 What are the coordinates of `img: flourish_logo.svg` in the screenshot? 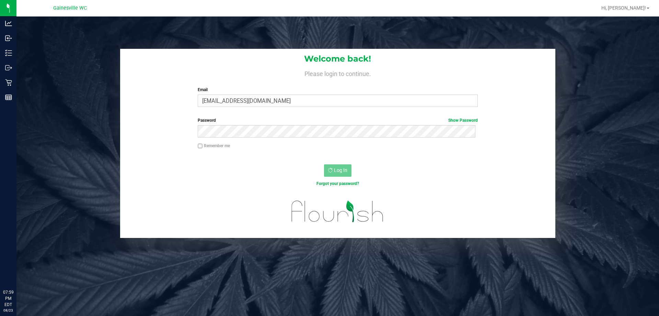 It's located at (338, 211).